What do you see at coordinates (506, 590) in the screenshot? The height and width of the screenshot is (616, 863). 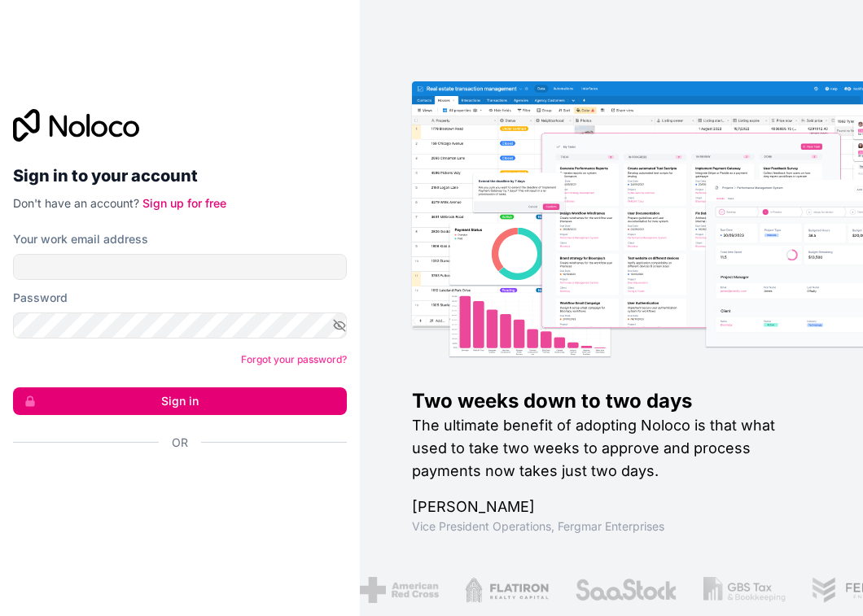 I see `img: /assets/flatiron-C8eUkumj.png` at bounding box center [506, 590].